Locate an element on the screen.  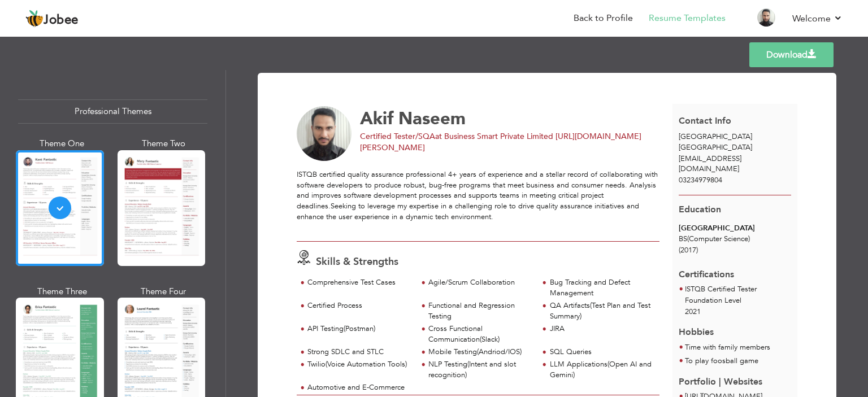
span: To play foosball game is located at coordinates (721, 361).